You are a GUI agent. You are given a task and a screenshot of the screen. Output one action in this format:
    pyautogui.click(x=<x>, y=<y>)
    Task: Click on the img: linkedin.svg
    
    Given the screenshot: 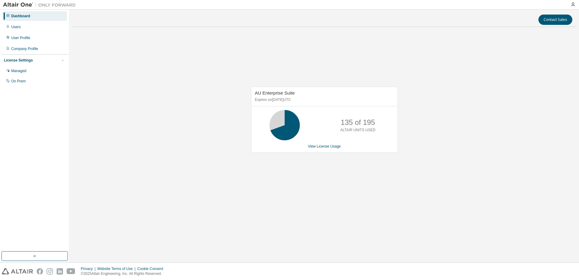 What is the action you would take?
    pyautogui.click(x=60, y=271)
    